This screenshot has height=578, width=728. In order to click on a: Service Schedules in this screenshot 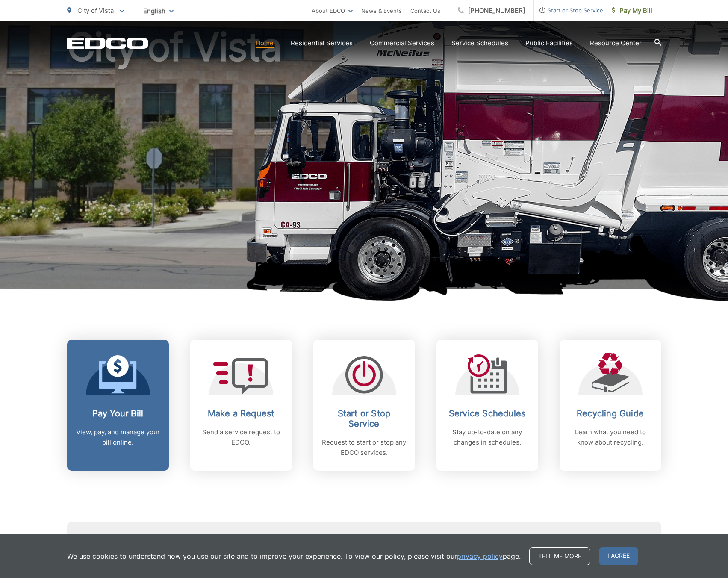, I will do `click(480, 43)`.